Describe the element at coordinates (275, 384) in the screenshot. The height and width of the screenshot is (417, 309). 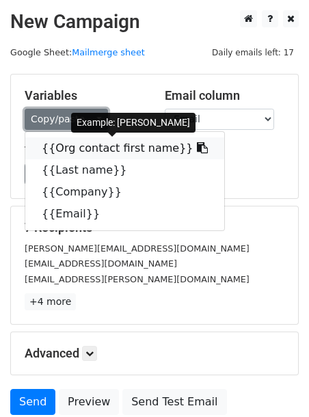
I see `div: Chat Widget` at that location.